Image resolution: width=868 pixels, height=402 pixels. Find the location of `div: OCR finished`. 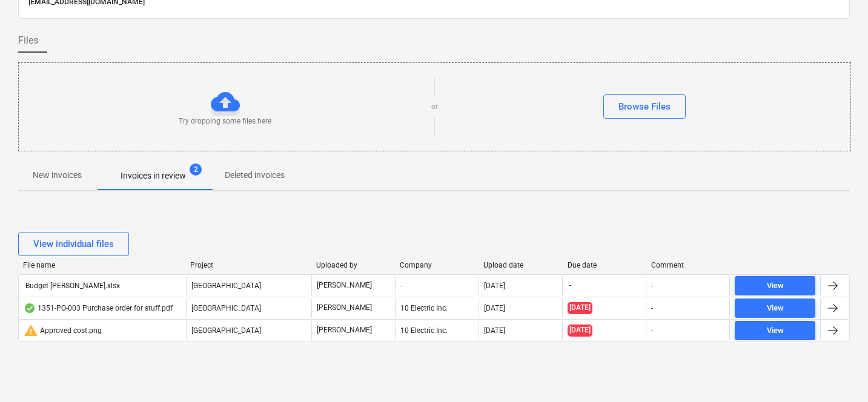

div: OCR finished is located at coordinates (29, 308).